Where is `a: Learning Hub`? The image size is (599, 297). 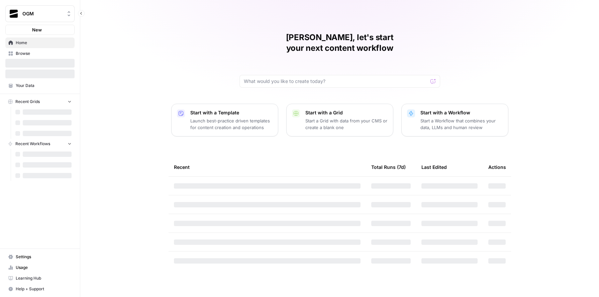
a: Learning Hub is located at coordinates (40, 278).